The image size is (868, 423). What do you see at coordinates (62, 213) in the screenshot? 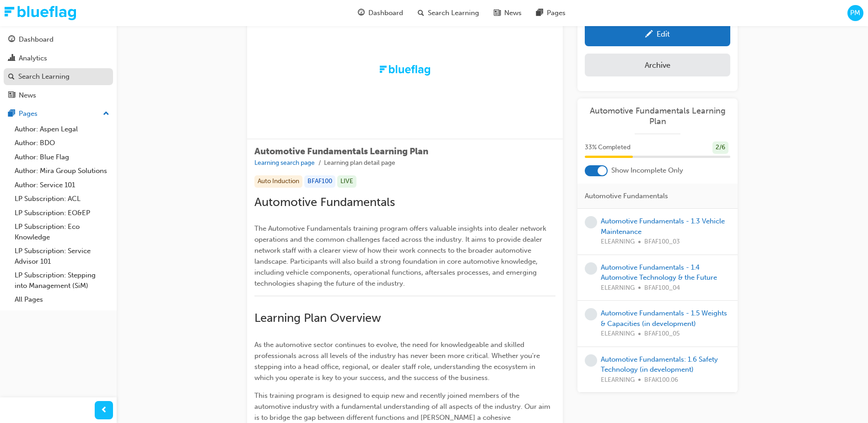
I see `a: LP Subscription: EO&EP` at bounding box center [62, 213].